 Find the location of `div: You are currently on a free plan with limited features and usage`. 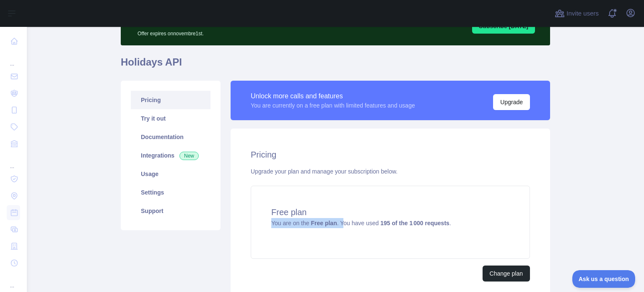

div: You are currently on a free plan with limited features and usage is located at coordinates (333, 105).